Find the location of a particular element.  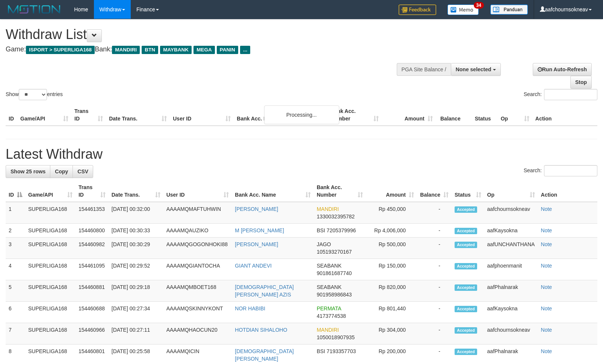

td: 154460982 is located at coordinates (92, 249).